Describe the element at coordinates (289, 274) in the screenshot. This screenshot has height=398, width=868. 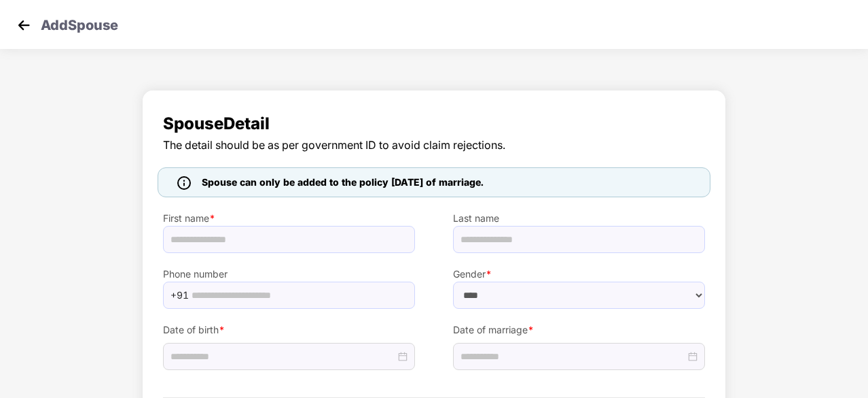
I see `label: Phone number` at that location.